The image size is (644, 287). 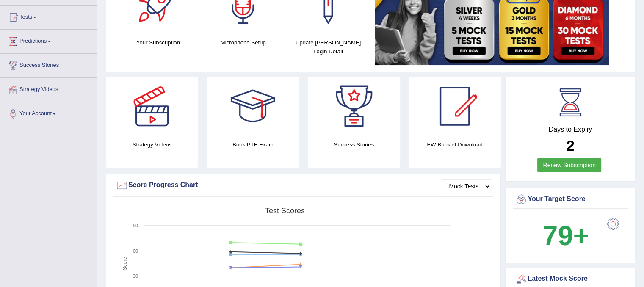 I want to click on div: Latest Mock Score, so click(x=570, y=279).